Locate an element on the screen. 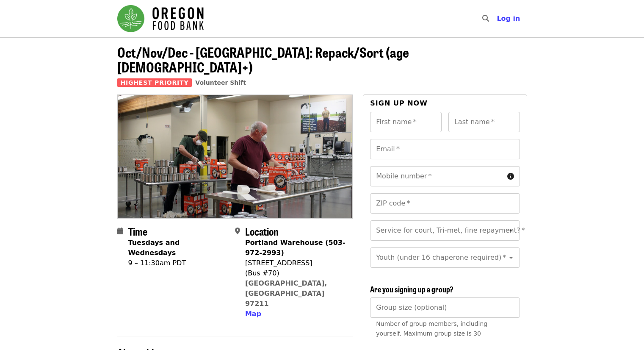 This screenshot has height=350, width=644. span: Volunteer Shift is located at coordinates (220, 83).